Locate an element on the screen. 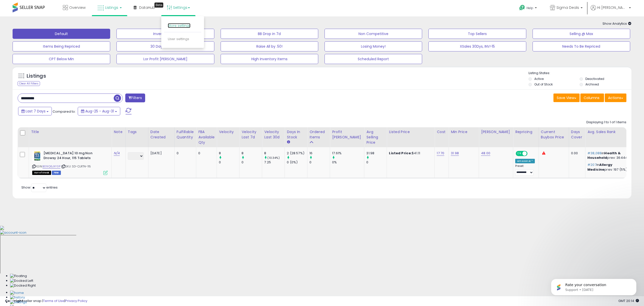  div: 0.00 is located at coordinates (576, 153).